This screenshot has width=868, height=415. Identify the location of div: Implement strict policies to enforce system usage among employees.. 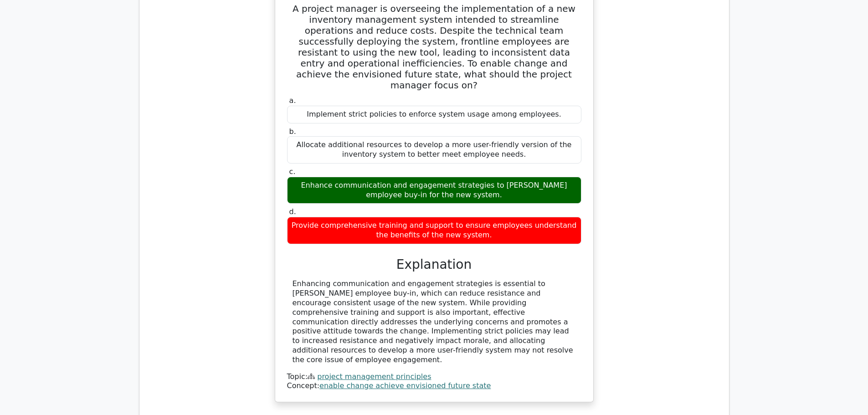
(434, 114).